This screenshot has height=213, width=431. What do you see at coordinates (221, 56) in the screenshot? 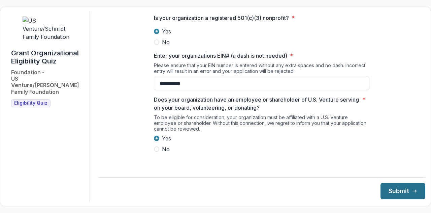
I see `p: Enter your organizations EIN# (a dash is not needed)` at bounding box center [221, 56].